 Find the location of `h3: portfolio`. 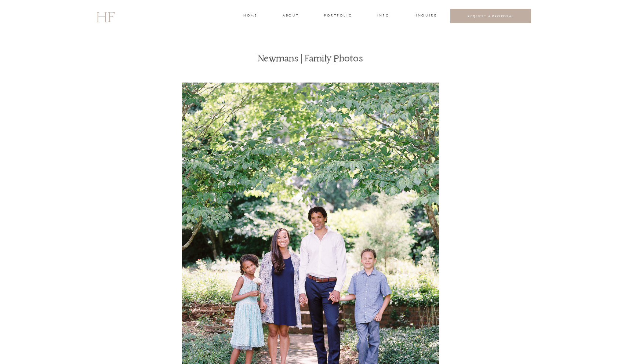

h3: portfolio is located at coordinates (338, 16).